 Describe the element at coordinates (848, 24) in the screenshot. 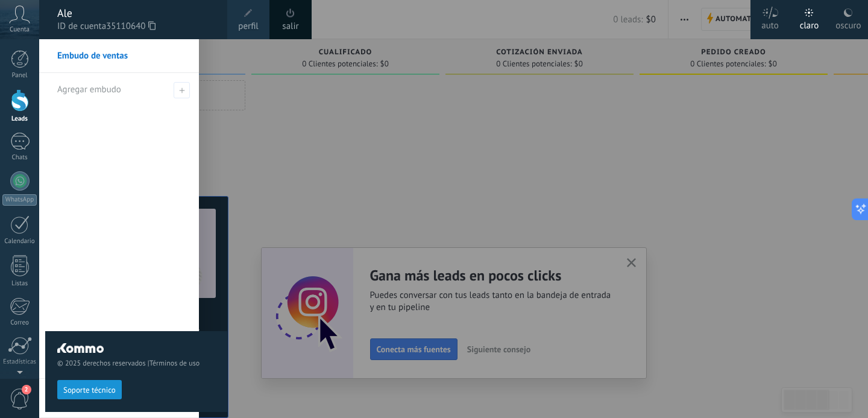

I see `div: oscuro` at that location.